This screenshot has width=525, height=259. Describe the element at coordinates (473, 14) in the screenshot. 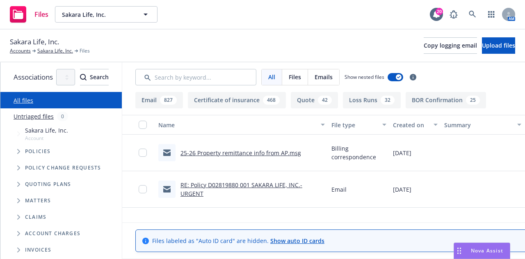

I see `a: Search` at that location.